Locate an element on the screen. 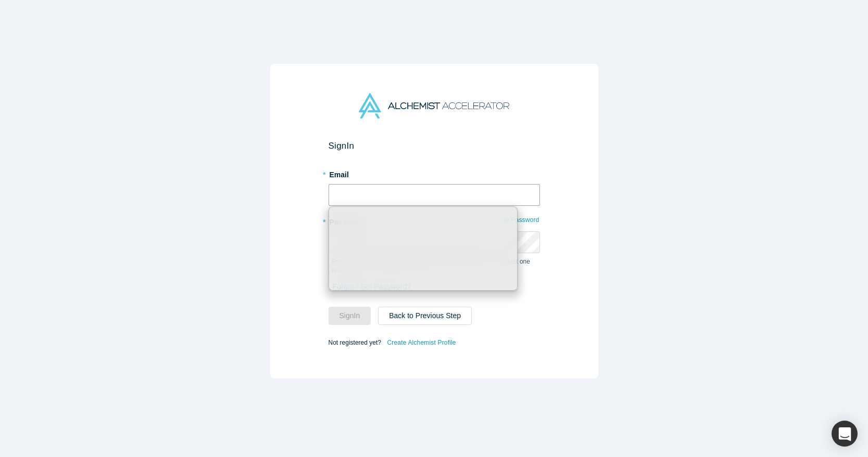 This screenshot has height=457, width=868. span: Not registered yet? is located at coordinates (355, 343).